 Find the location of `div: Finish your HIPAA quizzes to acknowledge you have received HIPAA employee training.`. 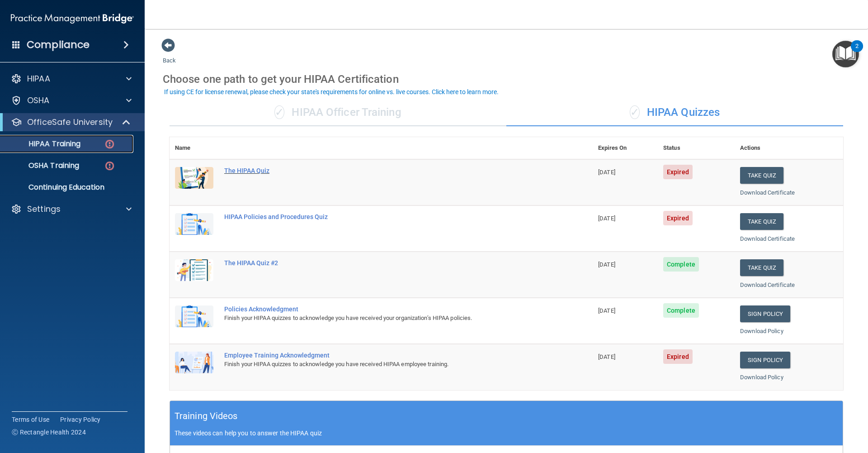

div: Finish your HIPAA quizzes to acknowledge you have received HIPAA employee training. is located at coordinates (386, 364).